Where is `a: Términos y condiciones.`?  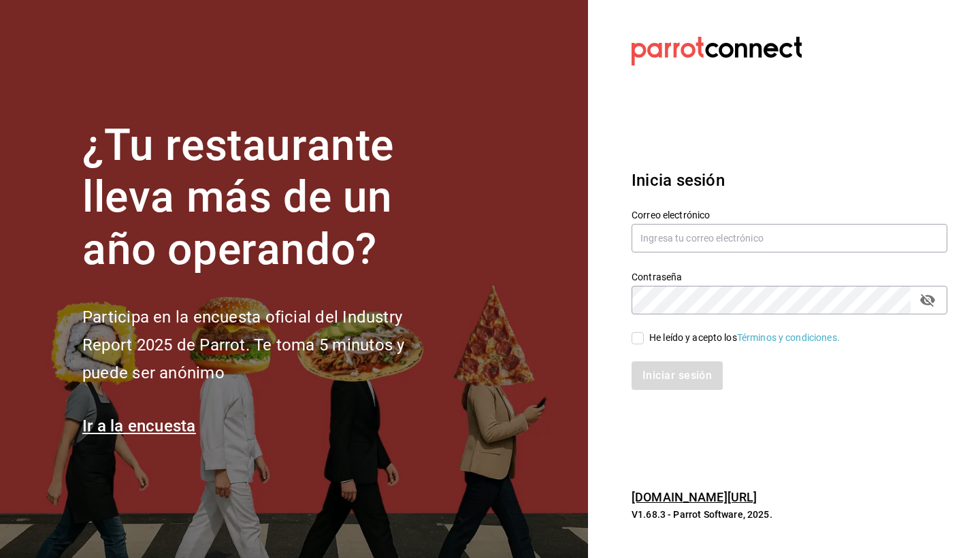 a: Términos y condiciones. is located at coordinates (788, 337).